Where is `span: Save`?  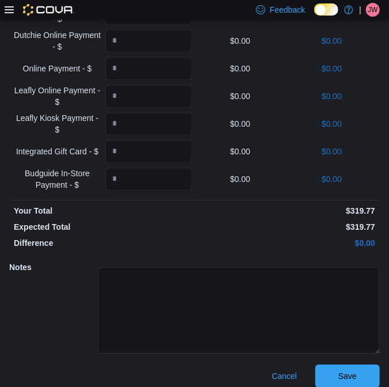 span: Save is located at coordinates (348, 376).